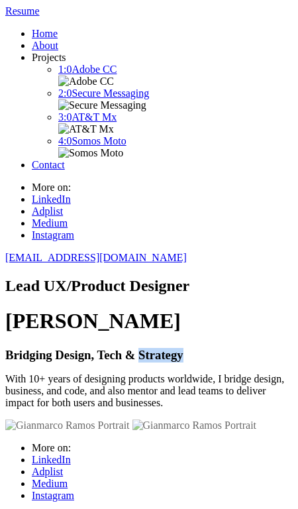 The height and width of the screenshot is (509, 298). What do you see at coordinates (86, 129) in the screenshot?
I see `img: AT&T Mx` at bounding box center [86, 129].